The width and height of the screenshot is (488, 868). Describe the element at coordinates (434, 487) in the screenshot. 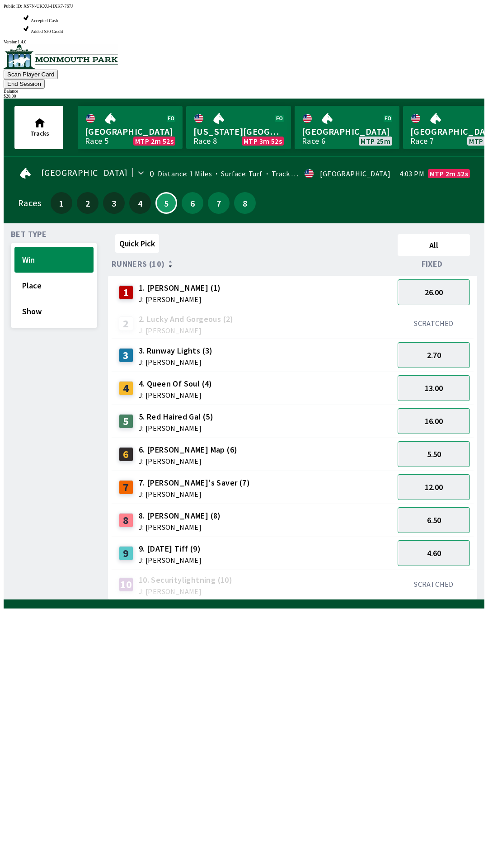

I see `span: 12.00` at that location.